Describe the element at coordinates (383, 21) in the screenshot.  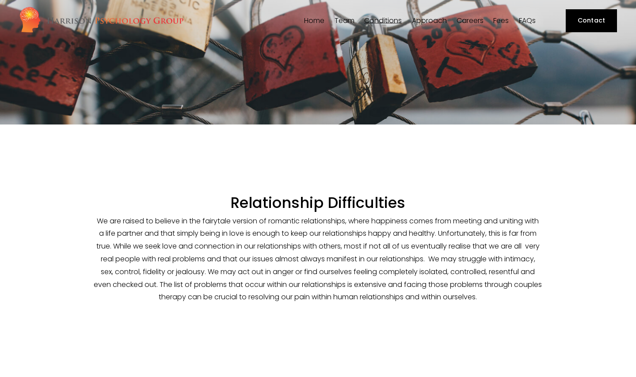
I see `span: Conditions` at that location.